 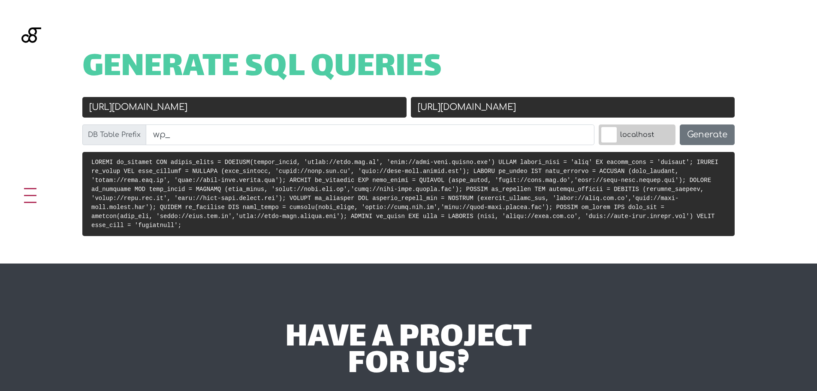 I want to click on input: New URL, so click(x=573, y=107).